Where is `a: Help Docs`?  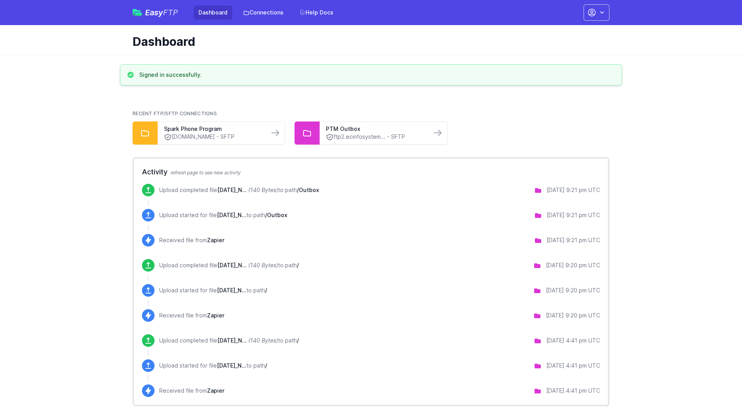 a: Help Docs is located at coordinates (316, 13).